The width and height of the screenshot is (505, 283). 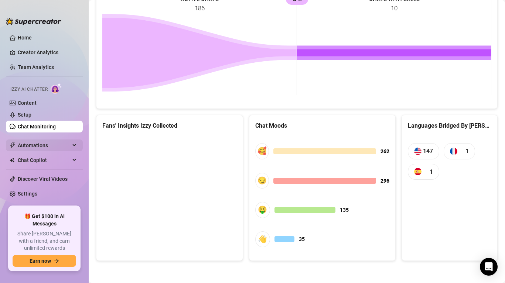 What do you see at coordinates (27, 103) in the screenshot?
I see `a: Content` at bounding box center [27, 103].